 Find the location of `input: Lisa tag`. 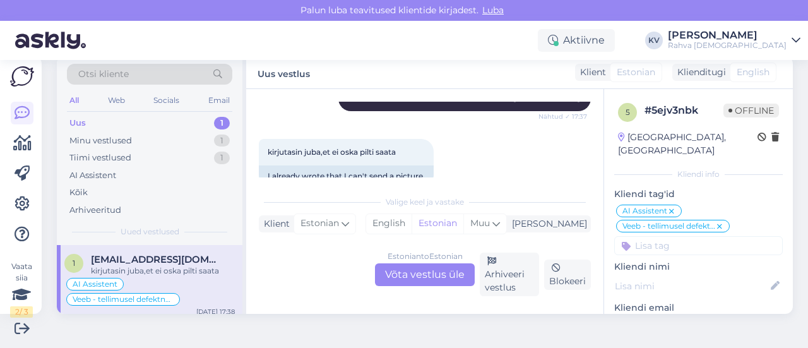

input: Lisa tag is located at coordinates (698, 245).